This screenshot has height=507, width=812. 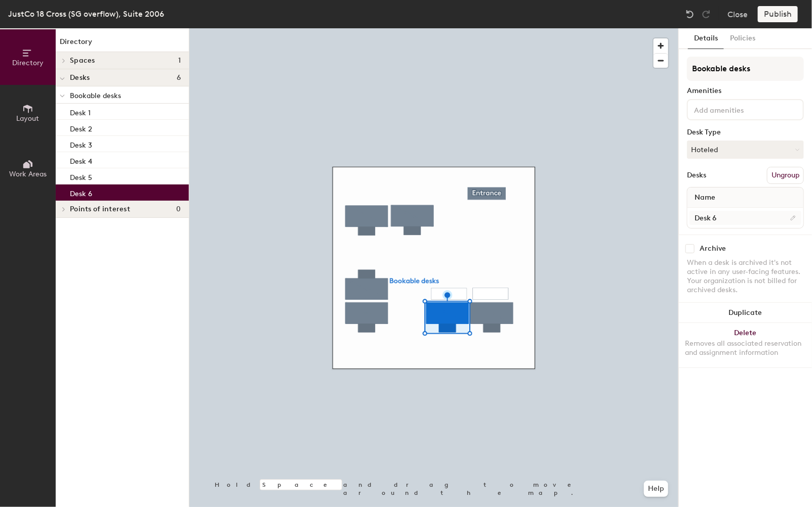 What do you see at coordinates (705, 198) in the screenshot?
I see `span: Name` at bounding box center [705, 198].